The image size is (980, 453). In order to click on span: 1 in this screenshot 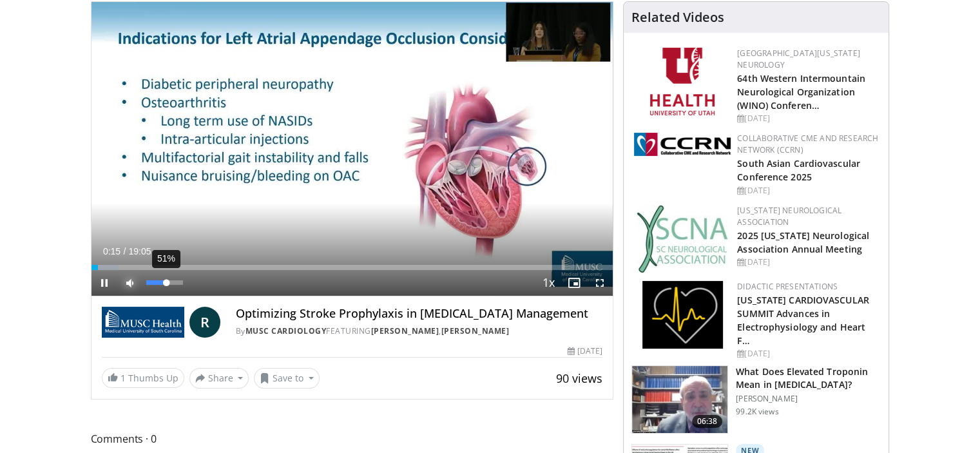, I will do `click(123, 378)`.